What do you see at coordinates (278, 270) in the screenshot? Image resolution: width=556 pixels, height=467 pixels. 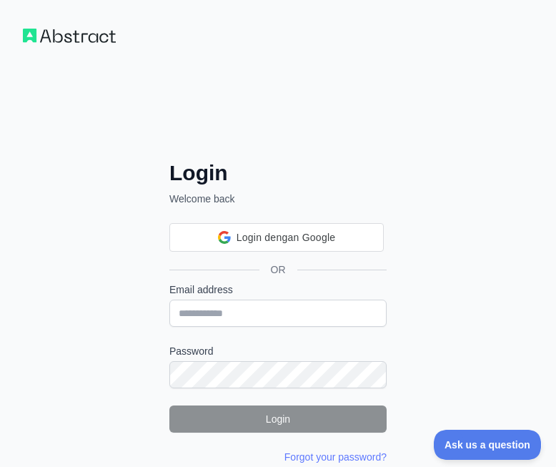 I see `span: OR` at bounding box center [278, 270].